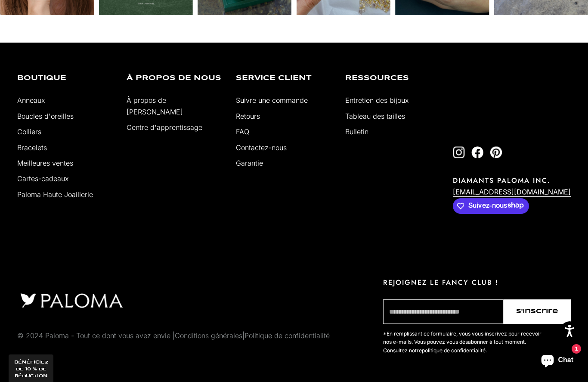 This screenshot has width=588, height=382. Describe the element at coordinates (274, 78) in the screenshot. I see `font: Service client` at that location.